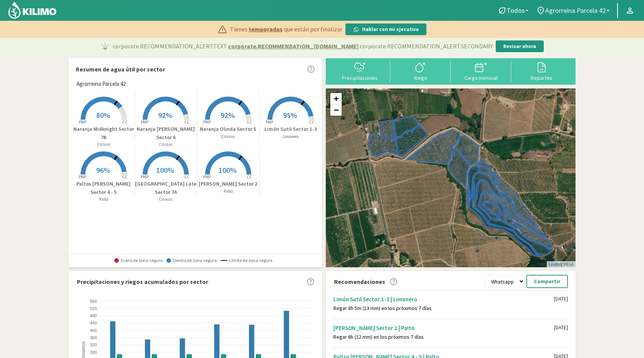 This screenshot has width=644, height=358. What do you see at coordinates (94, 309) in the screenshot?
I see `text: 520` at bounding box center [94, 309].